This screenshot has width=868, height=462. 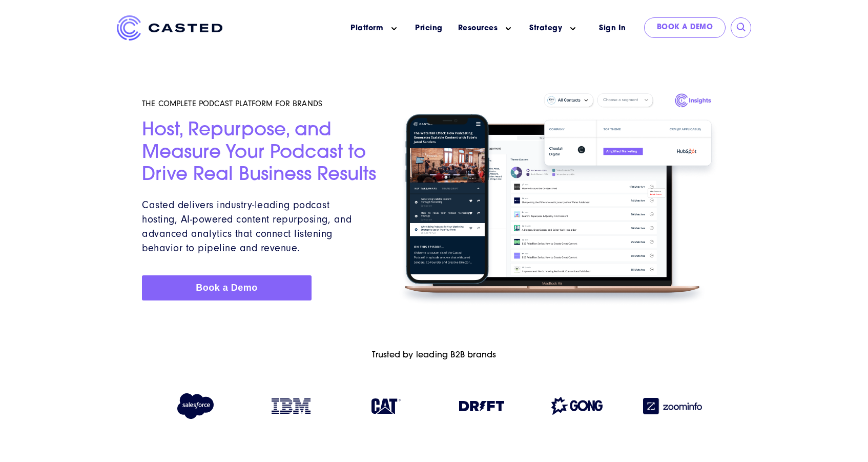 I want to click on img: Salesforce logo, so click(x=195, y=406).